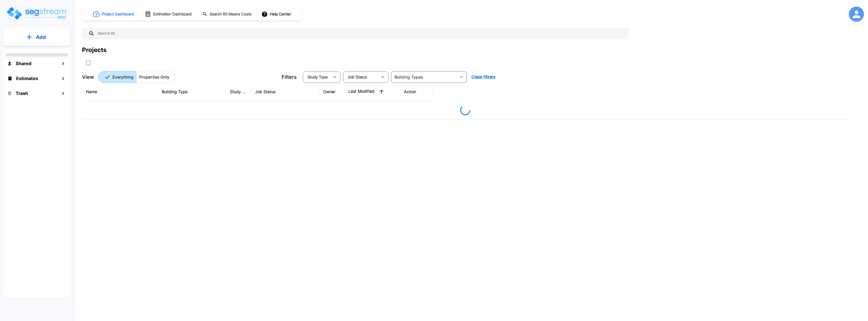 Image resolution: width=868 pixels, height=321 pixels. What do you see at coordinates (357, 77) in the screenshot?
I see `span: Job Status` at bounding box center [357, 77].